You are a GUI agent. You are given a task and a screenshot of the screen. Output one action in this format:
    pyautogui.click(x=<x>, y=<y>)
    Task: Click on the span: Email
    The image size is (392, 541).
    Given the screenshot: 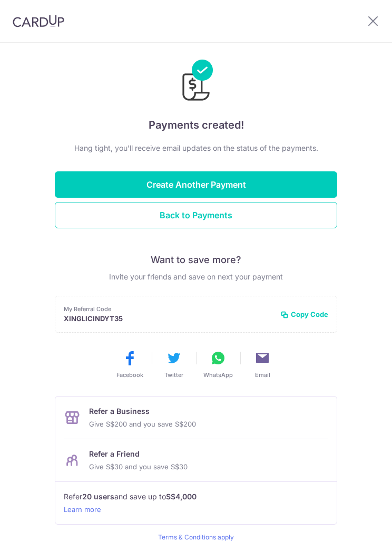 What is the action you would take?
    pyautogui.click(x=263, y=375)
    